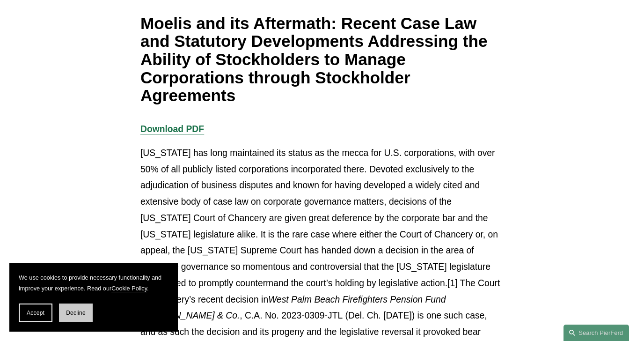 This screenshot has width=644, height=341. I want to click on button: Decline, so click(76, 313).